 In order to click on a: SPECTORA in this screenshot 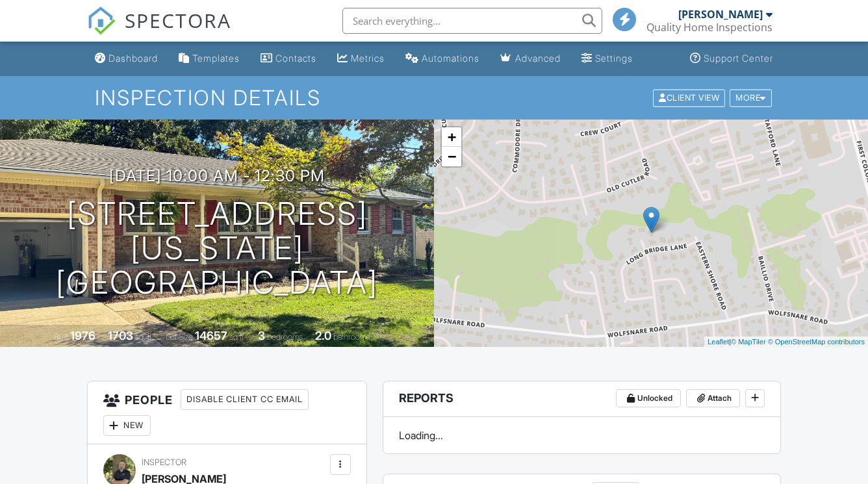, I will do `click(159, 31)`.